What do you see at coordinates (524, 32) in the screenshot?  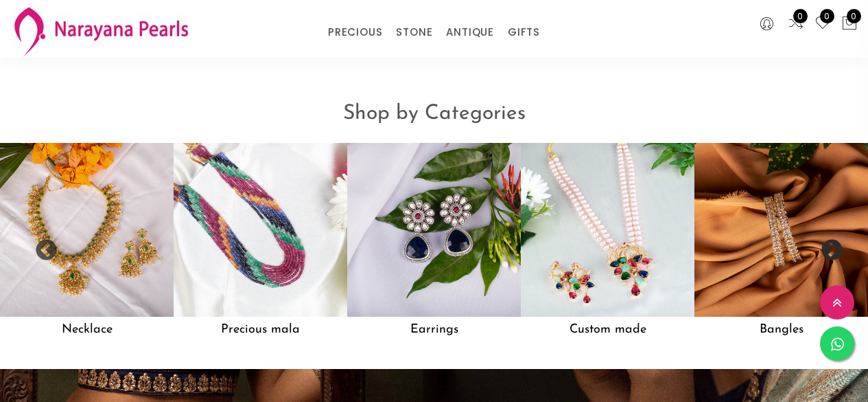 I see `a: GIFTS` at bounding box center [524, 32].